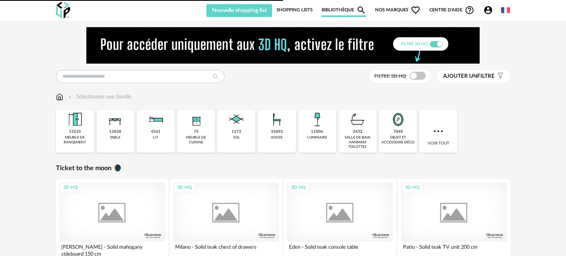 Image resolution: width=566 pixels, height=256 pixels. Describe the element at coordinates (239, 11) in the screenshot. I see `button: Nouvelle shopping list` at that location.